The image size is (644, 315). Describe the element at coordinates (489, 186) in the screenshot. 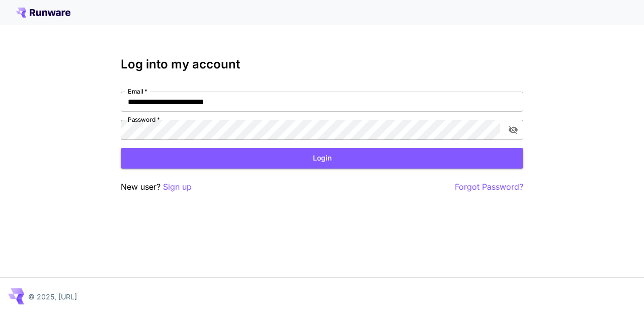

I see `button: Forgot Password?` at that location.